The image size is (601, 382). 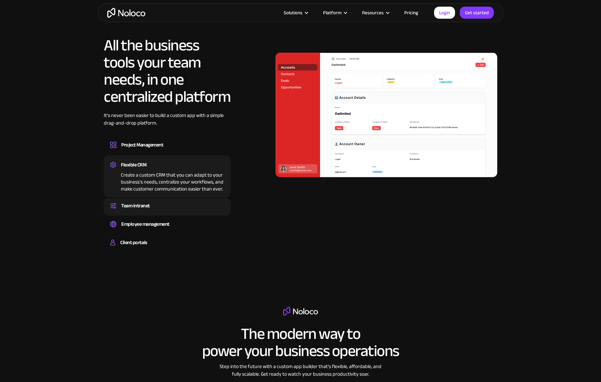 What do you see at coordinates (167, 230) in the screenshot?
I see `div: Easily manage employee information, track performance, and handle HR tasks from a single platform.` at bounding box center [167, 230].